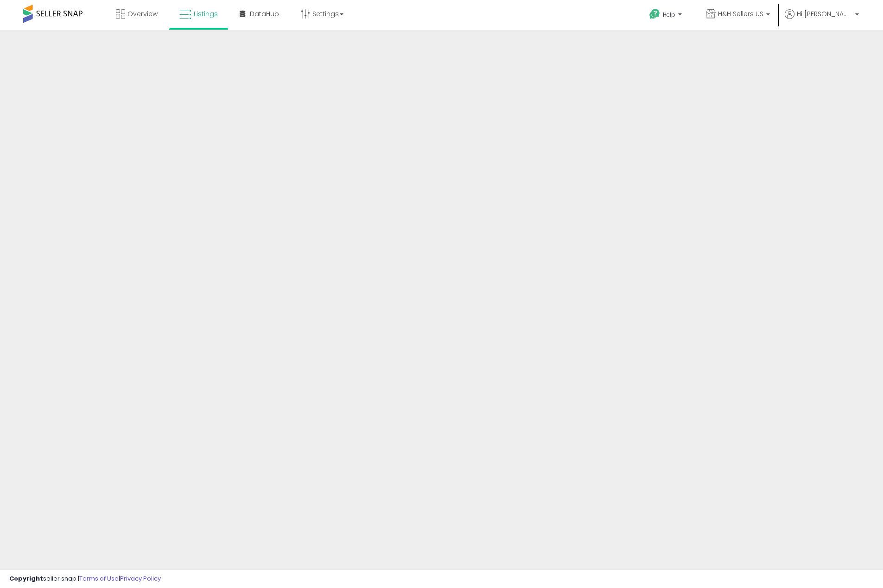 The image size is (883, 588). I want to click on span: H&H Sellers US, so click(740, 14).